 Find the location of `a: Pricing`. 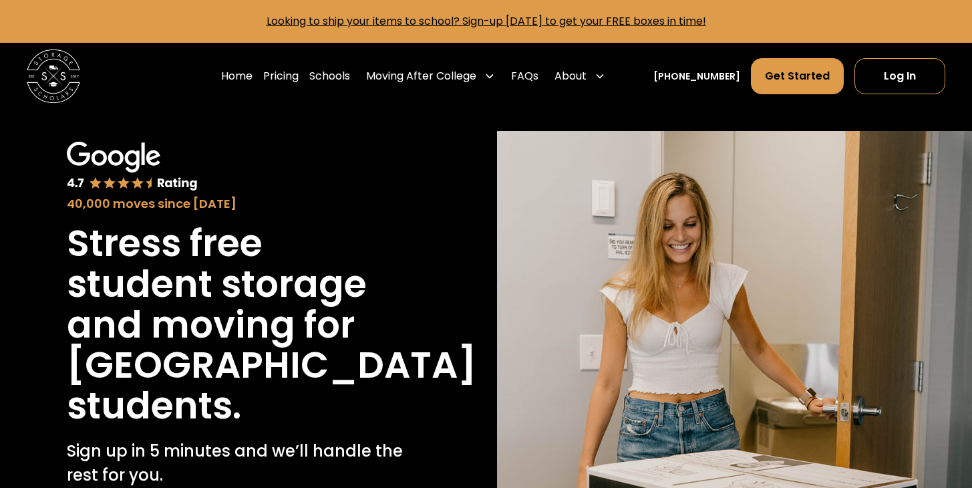

a: Pricing is located at coordinates (281, 76).